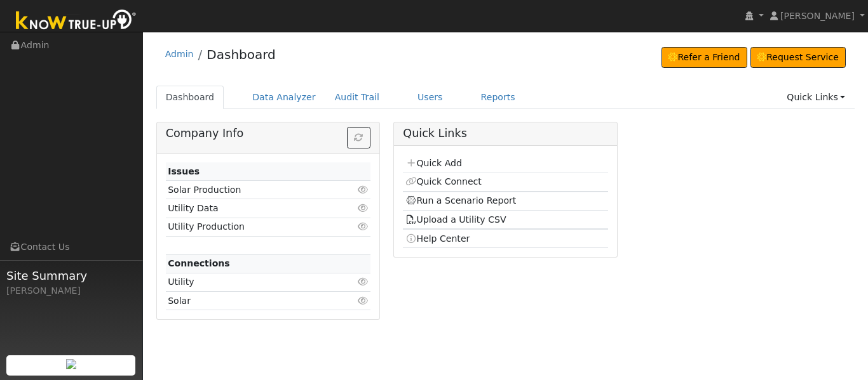  Describe the element at coordinates (179, 54) in the screenshot. I see `a: Admin` at that location.